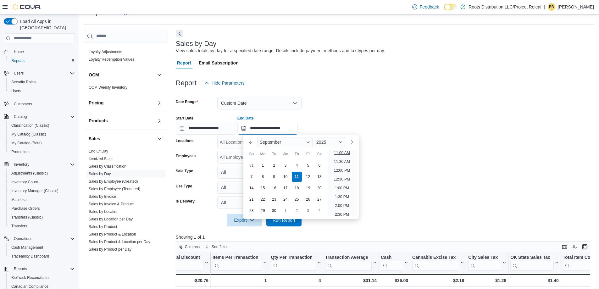  What do you see at coordinates (108, 166) in the screenshot?
I see `span: Sales by Classification` at bounding box center [108, 166].